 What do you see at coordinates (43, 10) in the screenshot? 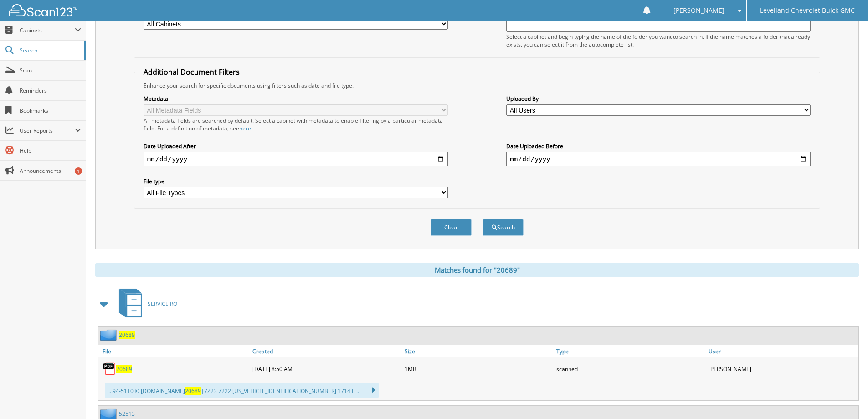
I see `img: scan123-logo-white.svg` at bounding box center [43, 10].